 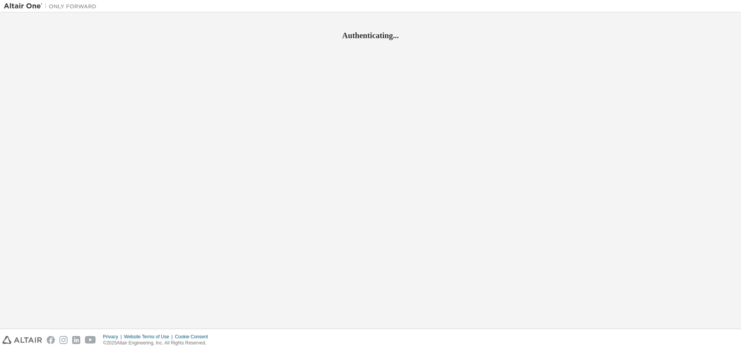 I want to click on div: Website Terms of Use, so click(x=149, y=337).